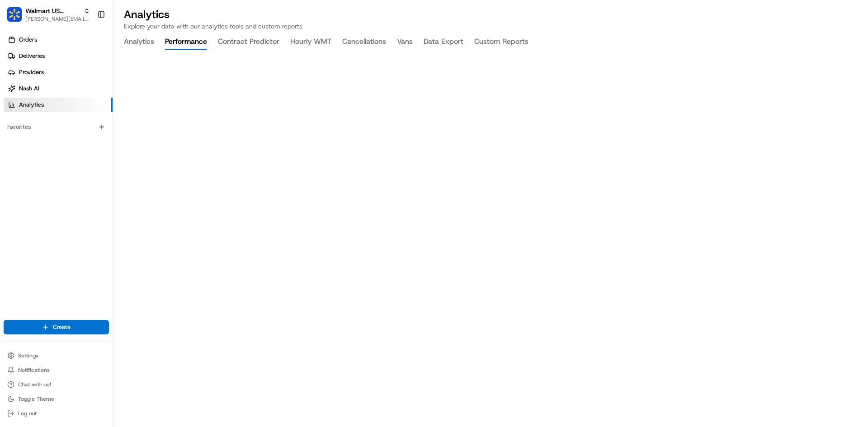 This screenshot has width=868, height=427. Describe the element at coordinates (58, 105) in the screenshot. I see `a: Analytics` at that location.